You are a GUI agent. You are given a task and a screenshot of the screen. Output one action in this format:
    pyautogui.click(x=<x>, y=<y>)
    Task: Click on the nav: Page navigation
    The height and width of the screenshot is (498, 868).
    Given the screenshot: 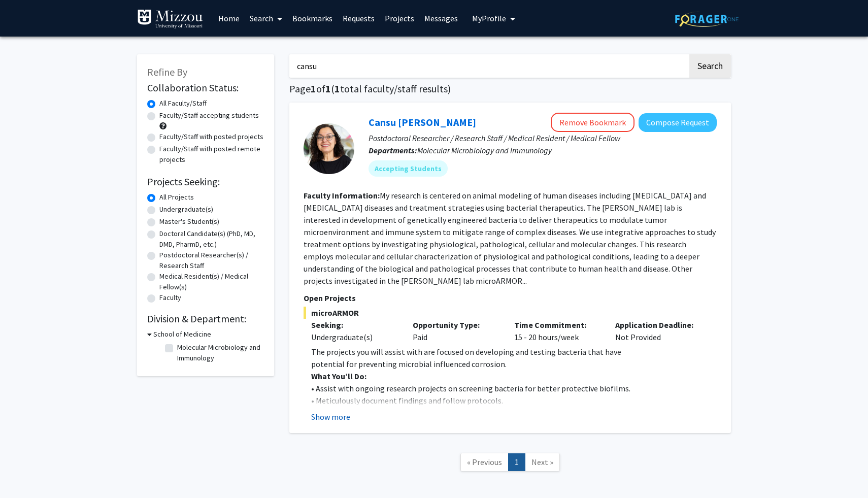 What is the action you would take?
    pyautogui.click(x=510, y=463)
    